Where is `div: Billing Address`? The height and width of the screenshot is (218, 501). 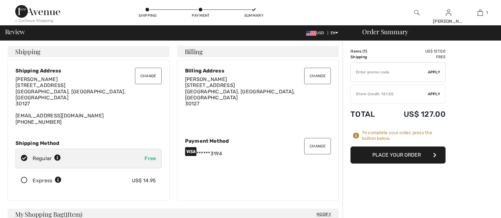
div: Billing Address is located at coordinates (258, 71).